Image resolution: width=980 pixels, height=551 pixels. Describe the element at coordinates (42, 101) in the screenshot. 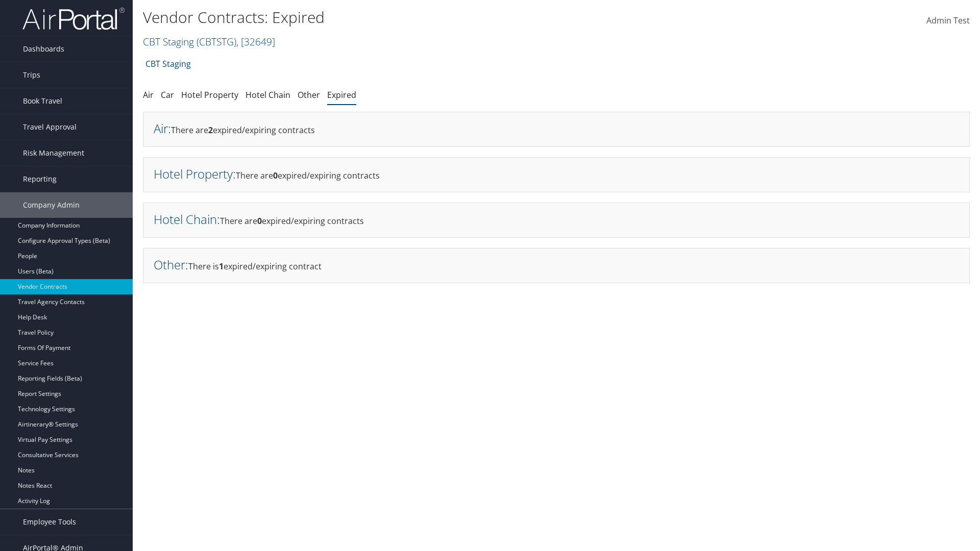

I see `span: Book Travel` at that location.